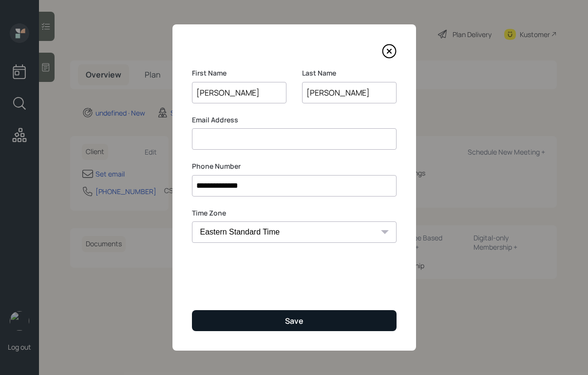  Describe the element at coordinates (239, 73) in the screenshot. I see `label: First Name` at that location.